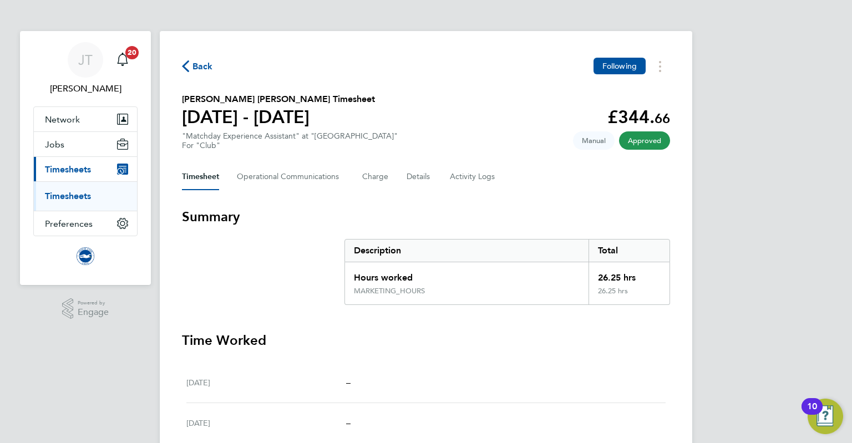  What do you see at coordinates (54, 144) in the screenshot?
I see `span: Jobs` at bounding box center [54, 144].